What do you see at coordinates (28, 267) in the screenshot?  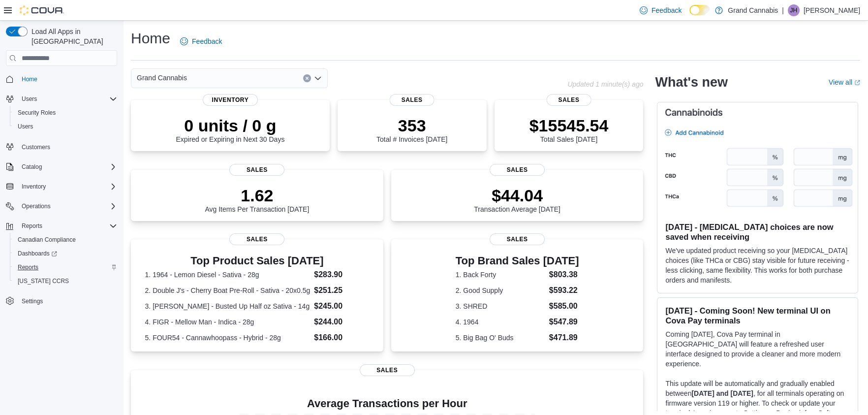 I see `a: Reports` at bounding box center [28, 267].